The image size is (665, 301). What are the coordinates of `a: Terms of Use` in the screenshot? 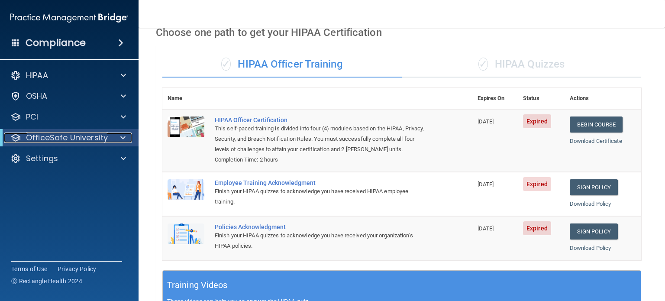 It's located at (29, 269).